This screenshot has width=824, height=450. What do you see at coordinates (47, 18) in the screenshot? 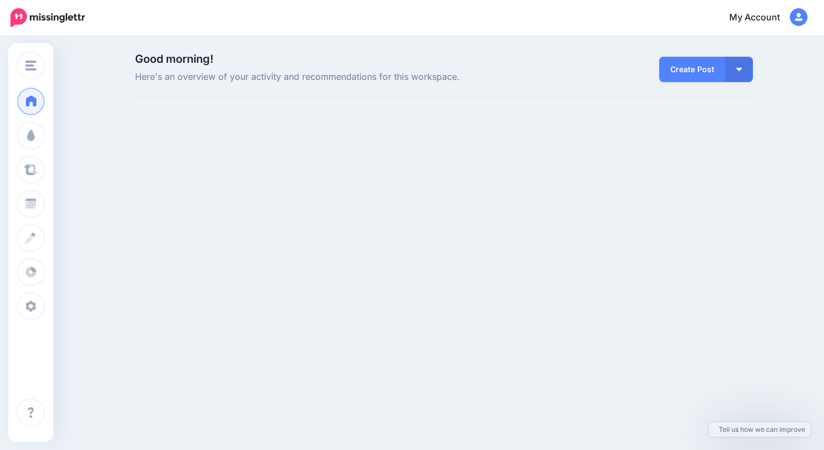
I see `img: Missinglettr` at bounding box center [47, 18].